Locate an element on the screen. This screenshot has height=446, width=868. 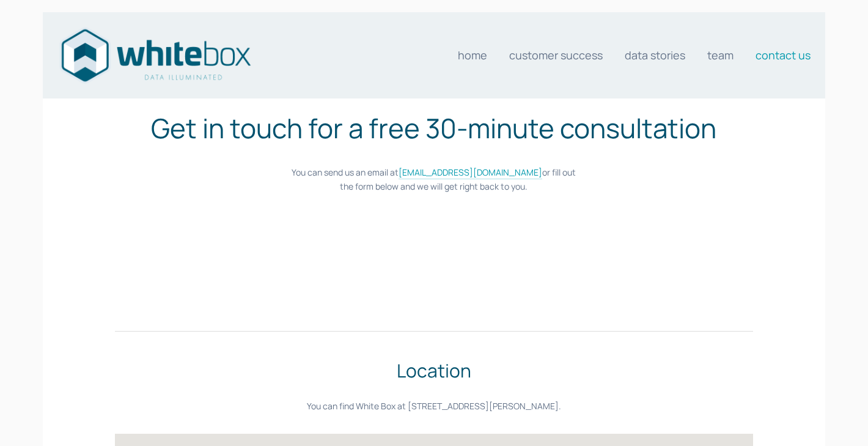
a: Contact us is located at coordinates (783, 55).